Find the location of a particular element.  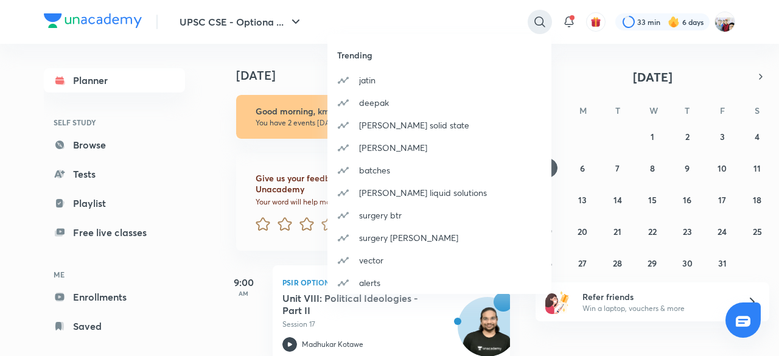

p: vector is located at coordinates (371, 260).